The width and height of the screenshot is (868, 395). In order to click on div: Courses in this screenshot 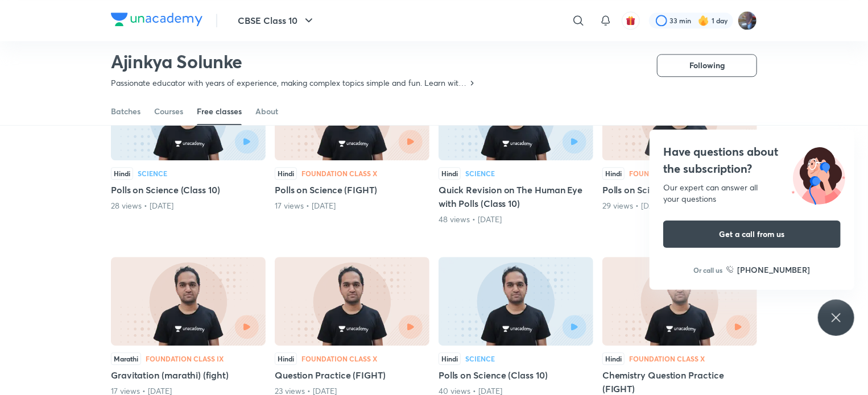, I will do `click(168, 112)`.